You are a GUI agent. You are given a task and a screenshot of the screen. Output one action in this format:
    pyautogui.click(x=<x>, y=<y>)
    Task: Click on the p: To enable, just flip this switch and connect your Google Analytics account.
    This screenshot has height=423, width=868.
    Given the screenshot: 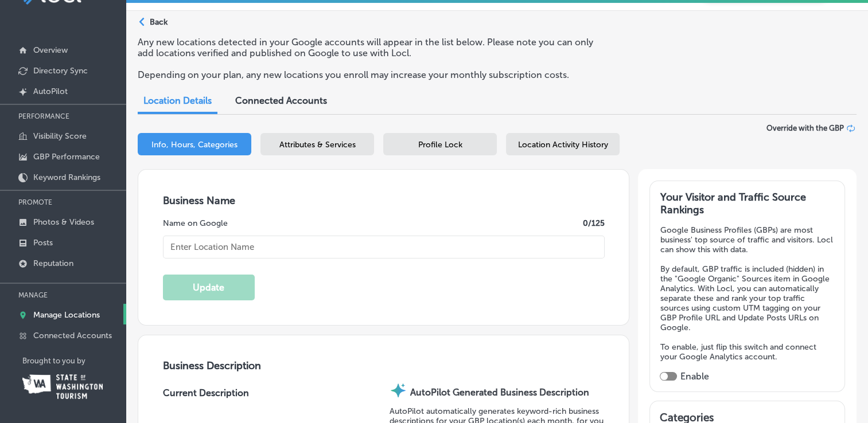 What is the action you would take?
    pyautogui.click(x=747, y=352)
    